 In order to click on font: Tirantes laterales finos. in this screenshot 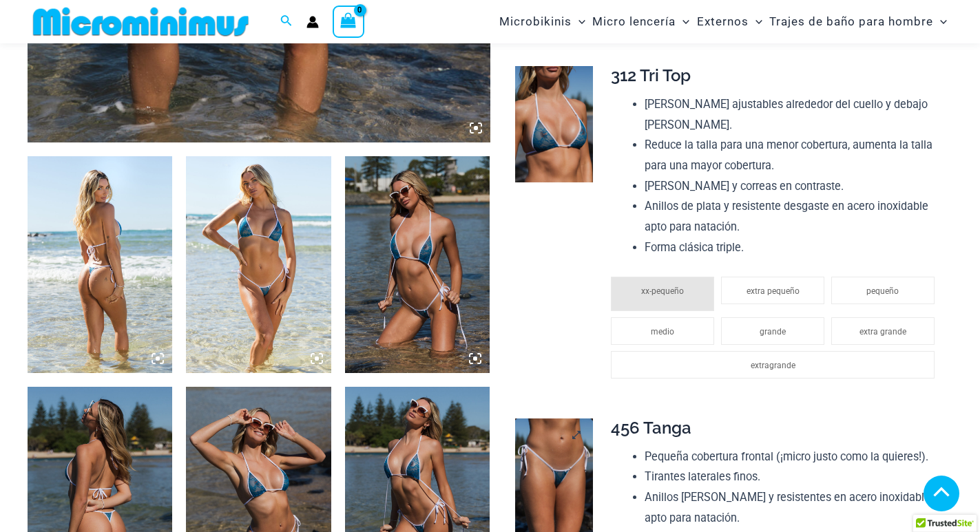, I will do `click(703, 476)`.